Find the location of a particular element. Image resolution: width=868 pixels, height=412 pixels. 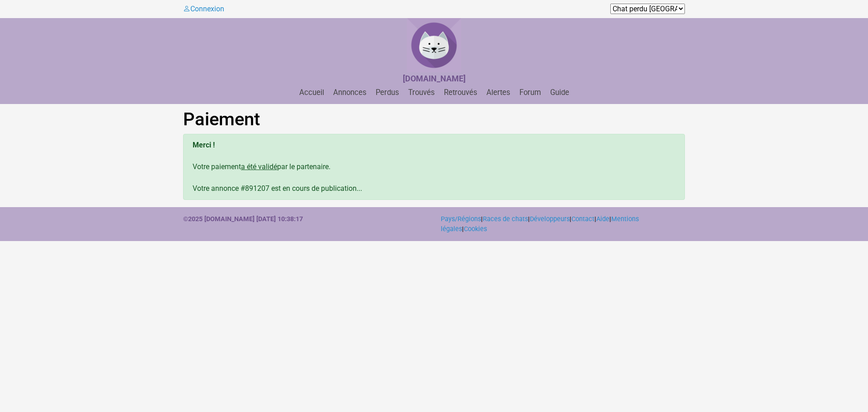

h1: Paiement is located at coordinates (434, 119).